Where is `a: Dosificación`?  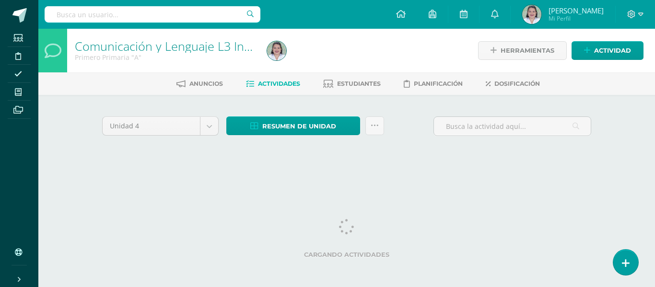
a: Dosificación is located at coordinates (513, 84).